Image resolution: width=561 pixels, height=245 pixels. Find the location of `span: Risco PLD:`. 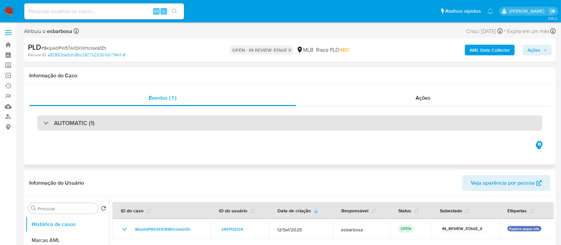

span: Risco PLD: is located at coordinates (333, 50).